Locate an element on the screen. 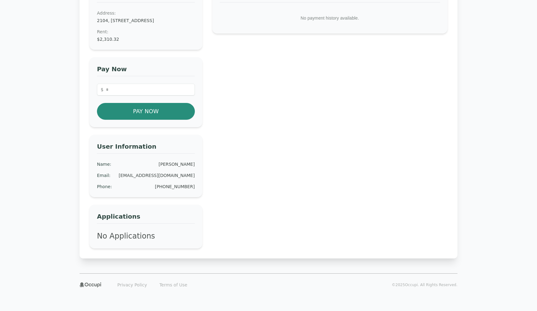 The width and height of the screenshot is (537, 311). dt: Address: is located at coordinates (146, 13).